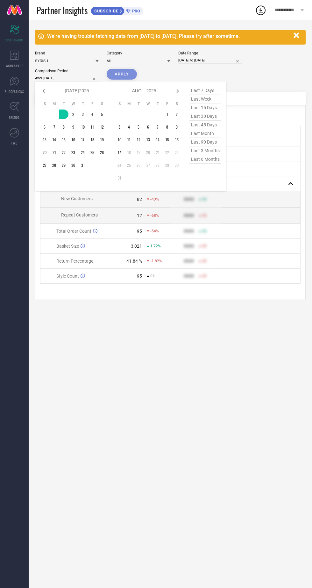 This screenshot has width=312, height=588. Describe the element at coordinates (205, 133) in the screenshot. I see `span: last month` at that location.